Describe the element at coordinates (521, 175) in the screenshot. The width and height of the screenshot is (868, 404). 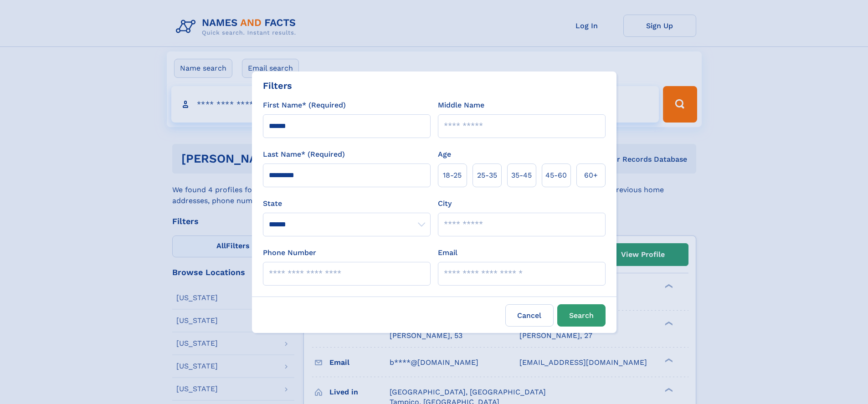
I see `span: 35‑45` at that location.